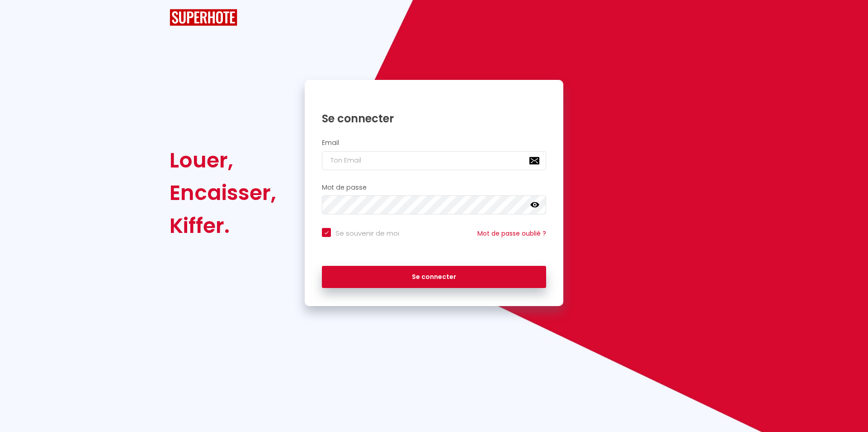  I want to click on h1: Se connecter, so click(434, 118).